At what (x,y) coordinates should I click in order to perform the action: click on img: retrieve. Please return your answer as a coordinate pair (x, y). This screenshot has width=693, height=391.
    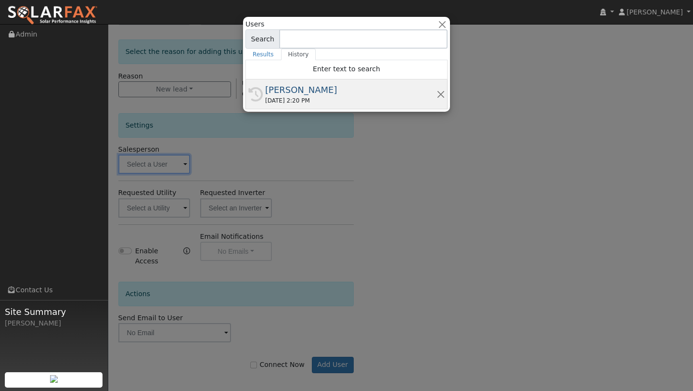
    Looking at the image, I should click on (54, 379).